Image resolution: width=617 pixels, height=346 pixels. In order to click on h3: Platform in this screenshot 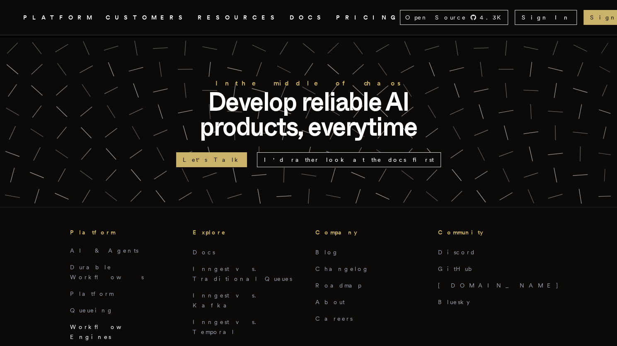, I will do `click(125, 232)`.